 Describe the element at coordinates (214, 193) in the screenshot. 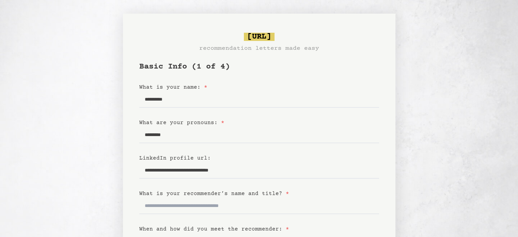

I see `label: What is your recommender’s name and title?` at that location.